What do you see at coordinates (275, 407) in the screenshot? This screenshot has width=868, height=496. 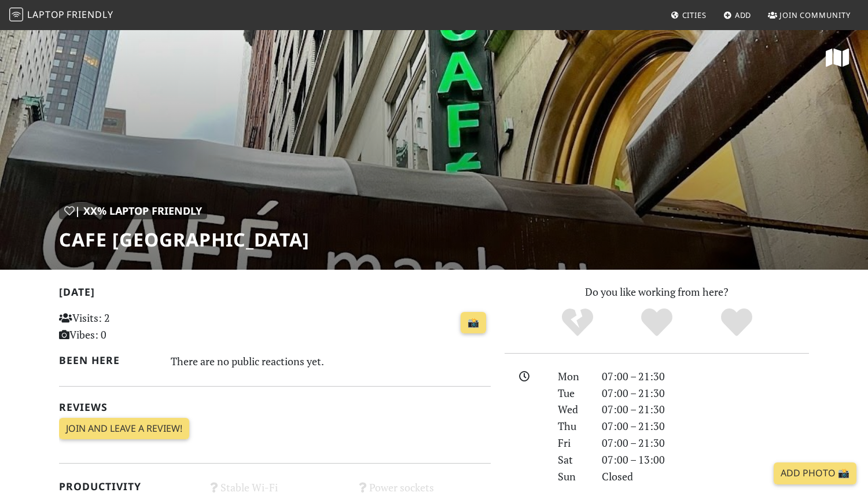 I see `h2: Reviews` at bounding box center [275, 407].